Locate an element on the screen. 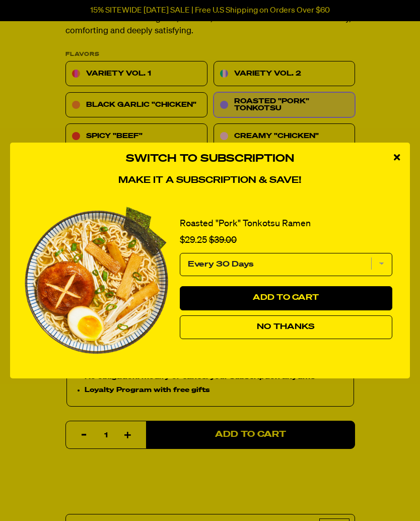  h3: Switch to Subscription is located at coordinates (210, 158).